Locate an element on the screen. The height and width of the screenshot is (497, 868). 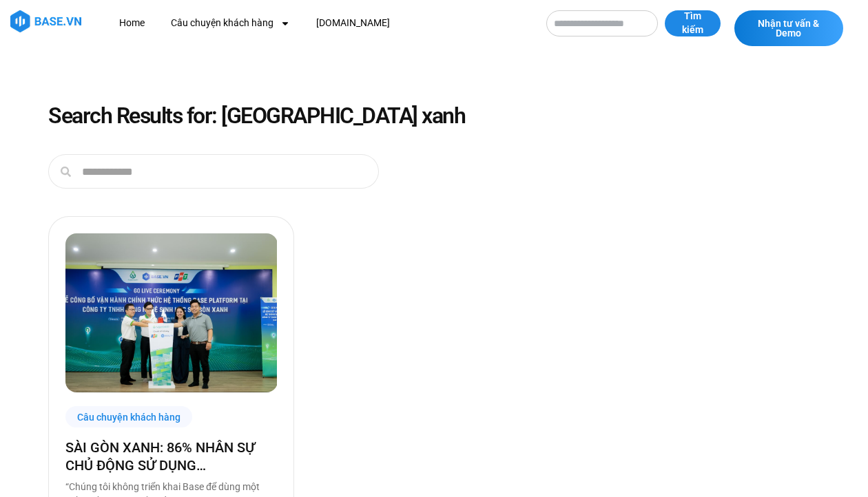
a: Home is located at coordinates (132, 23).